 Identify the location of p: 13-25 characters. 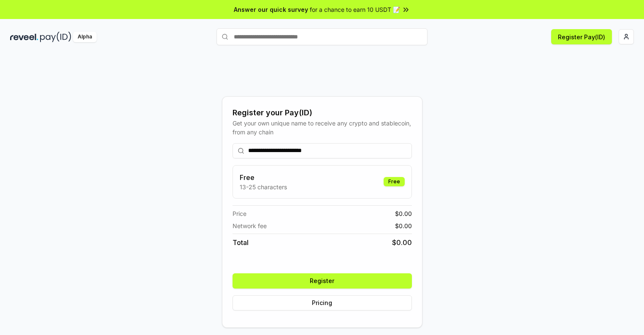
(263, 187).